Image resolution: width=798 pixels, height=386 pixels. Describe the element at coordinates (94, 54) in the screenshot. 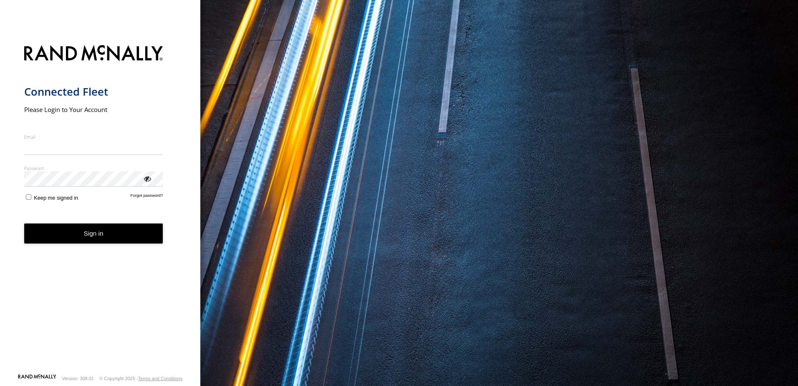

I see `img: Rand McNally` at that location.